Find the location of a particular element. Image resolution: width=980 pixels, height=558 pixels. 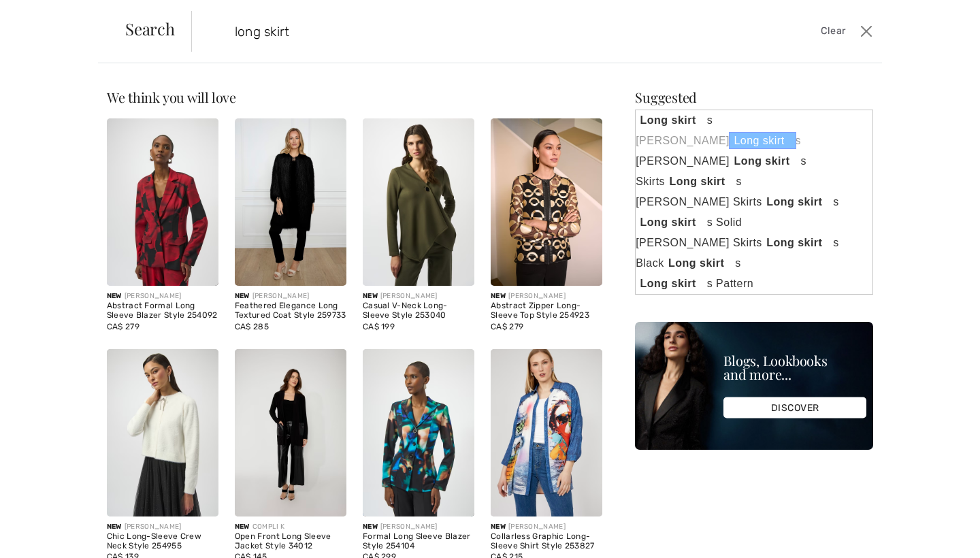

div: Abstract Formal Long Sleeve Blazer Style 254092 is located at coordinates (163, 311).